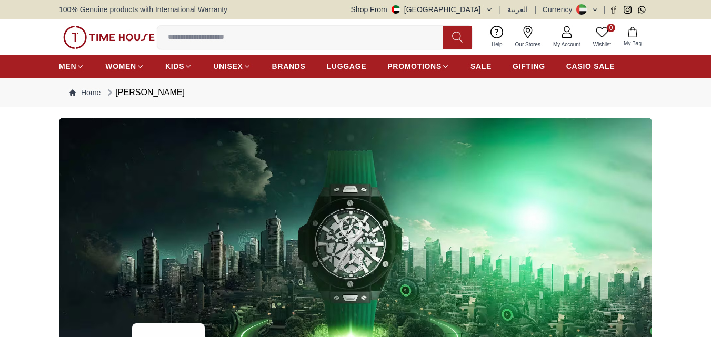  Describe the element at coordinates (518, 9) in the screenshot. I see `span: العربية` at that location.